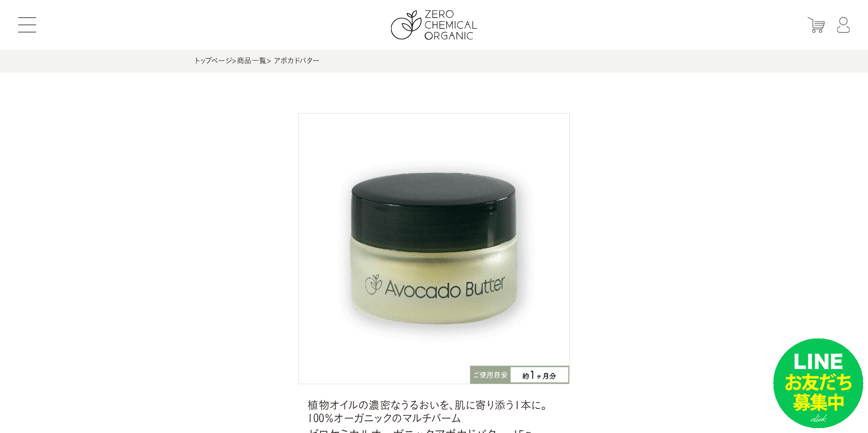  I want to click on img: small_line.png, so click(818, 383).